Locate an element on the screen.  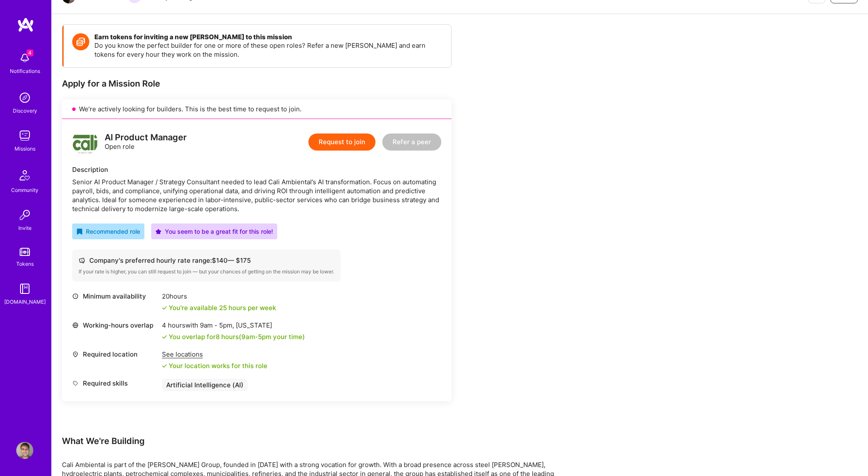
div: Required skills is located at coordinates (115, 383).